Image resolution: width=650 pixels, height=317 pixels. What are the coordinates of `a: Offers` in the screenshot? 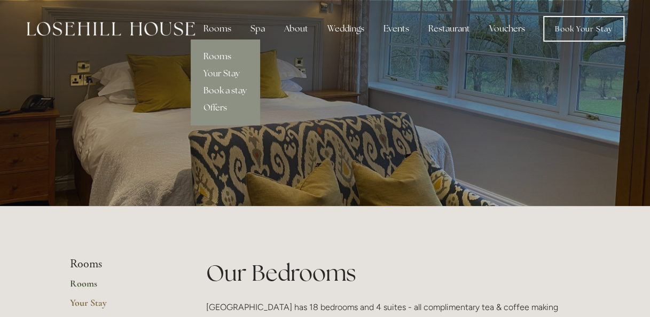 It's located at (225, 108).